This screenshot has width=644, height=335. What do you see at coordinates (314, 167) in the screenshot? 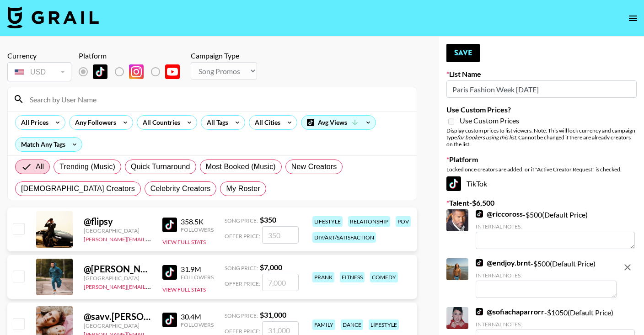
I see `span: New Creators` at bounding box center [314, 167].